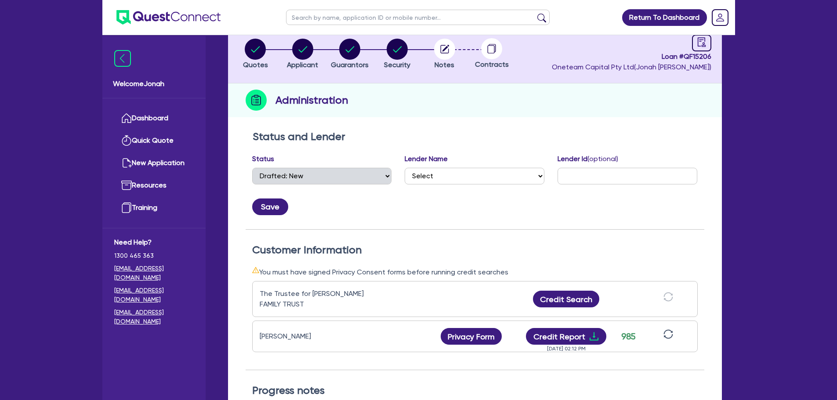 This screenshot has width=837, height=400. I want to click on button: Notes, so click(445, 55).